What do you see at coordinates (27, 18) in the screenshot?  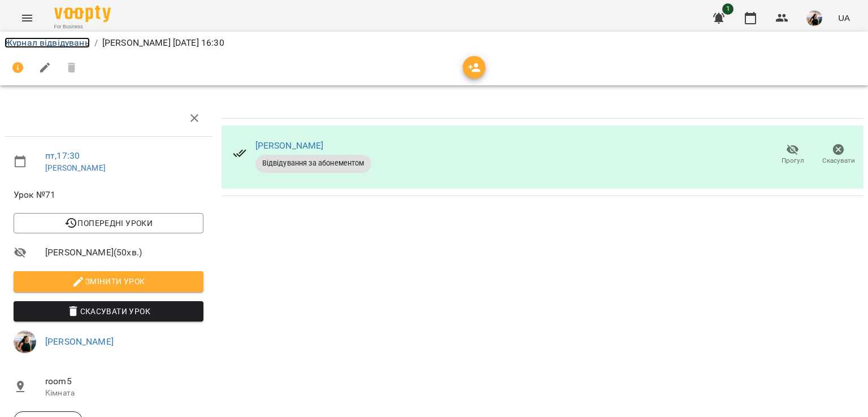 I see `button: Menu` at bounding box center [27, 18].